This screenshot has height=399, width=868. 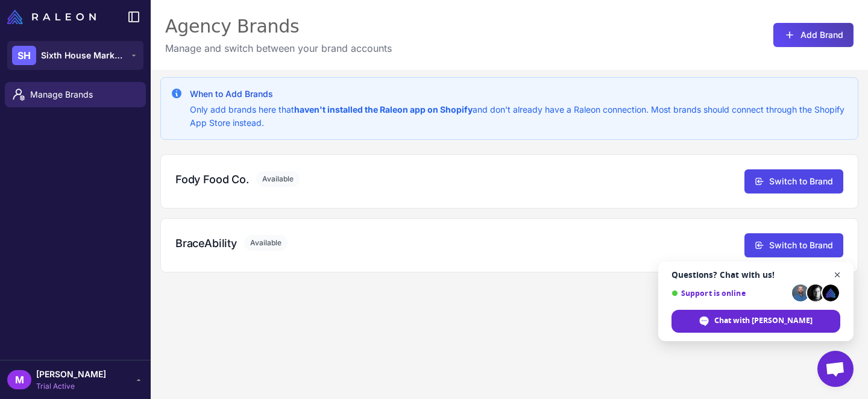 What do you see at coordinates (813, 35) in the screenshot?
I see `button: Add Brand` at bounding box center [813, 35].